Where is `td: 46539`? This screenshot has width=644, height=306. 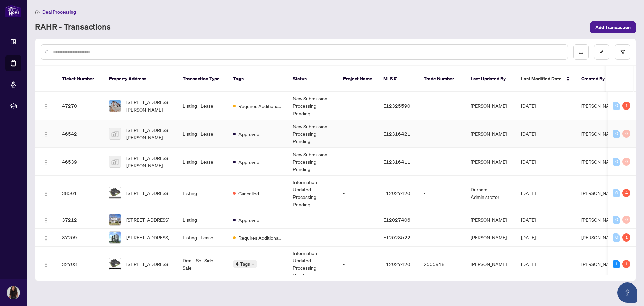 td: 46539 is located at coordinates (80, 162).